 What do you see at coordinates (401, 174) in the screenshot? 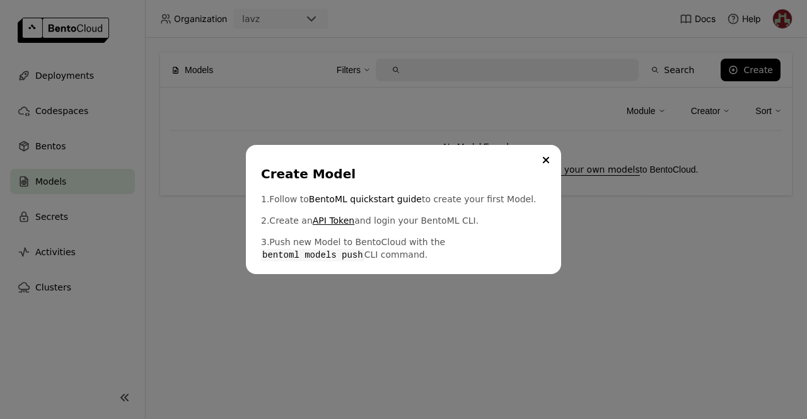
I see `div: Create Model` at bounding box center [401, 174].